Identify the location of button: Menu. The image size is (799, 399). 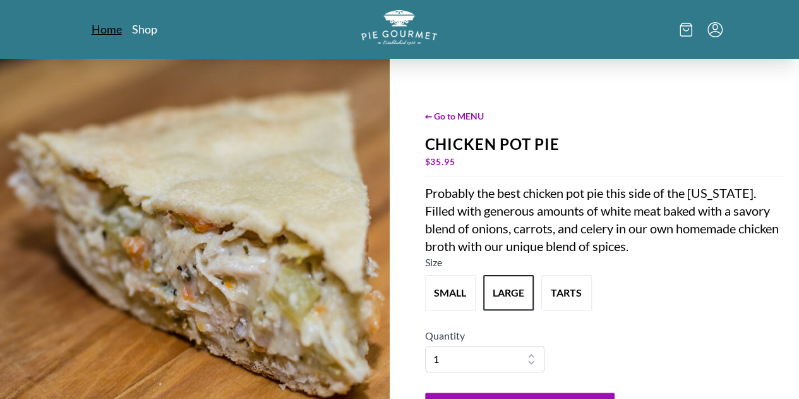
(715, 30).